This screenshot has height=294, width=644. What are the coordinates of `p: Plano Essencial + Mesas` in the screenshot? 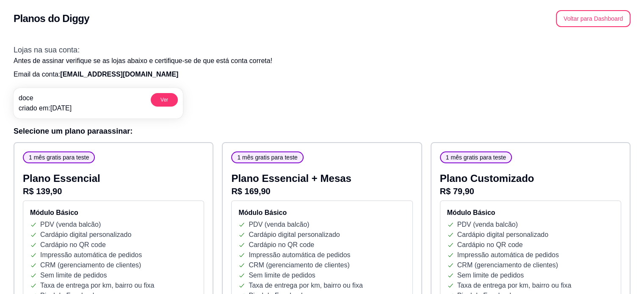 It's located at (322, 179).